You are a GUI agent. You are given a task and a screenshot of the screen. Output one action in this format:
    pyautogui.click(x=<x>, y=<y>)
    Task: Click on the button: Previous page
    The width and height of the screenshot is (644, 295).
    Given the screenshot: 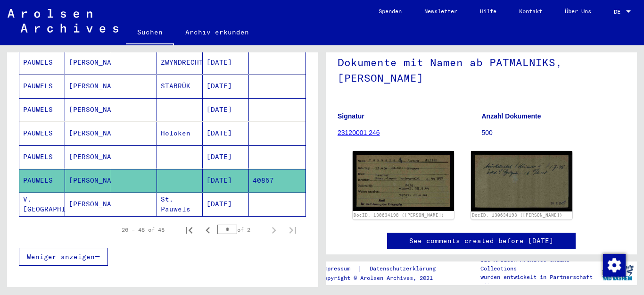 What is the action you would take?
    pyautogui.click(x=208, y=230)
    